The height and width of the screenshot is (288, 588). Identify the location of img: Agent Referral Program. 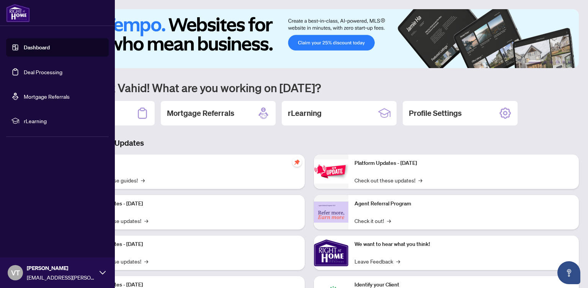
(331, 212).